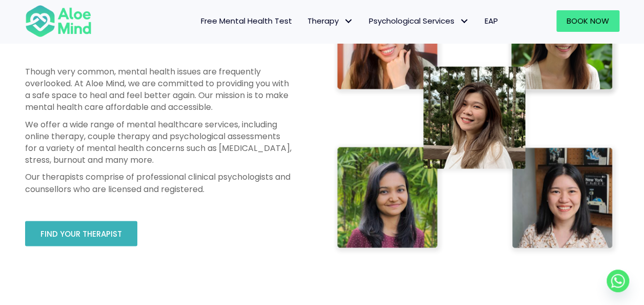 The height and width of the screenshot is (305, 644). I want to click on p: We offer a wide range of mental healthcare services, including online therapy, couple therapy and..., so click(158, 142).